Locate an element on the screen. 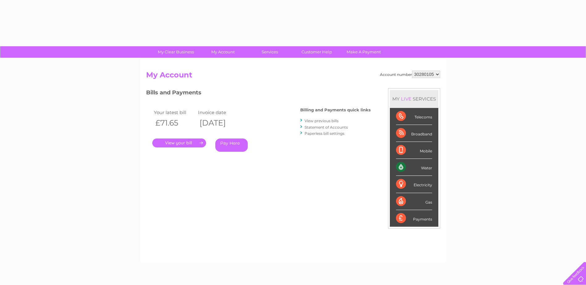 The width and height of the screenshot is (586, 285). div: Gas is located at coordinates (414, 202).